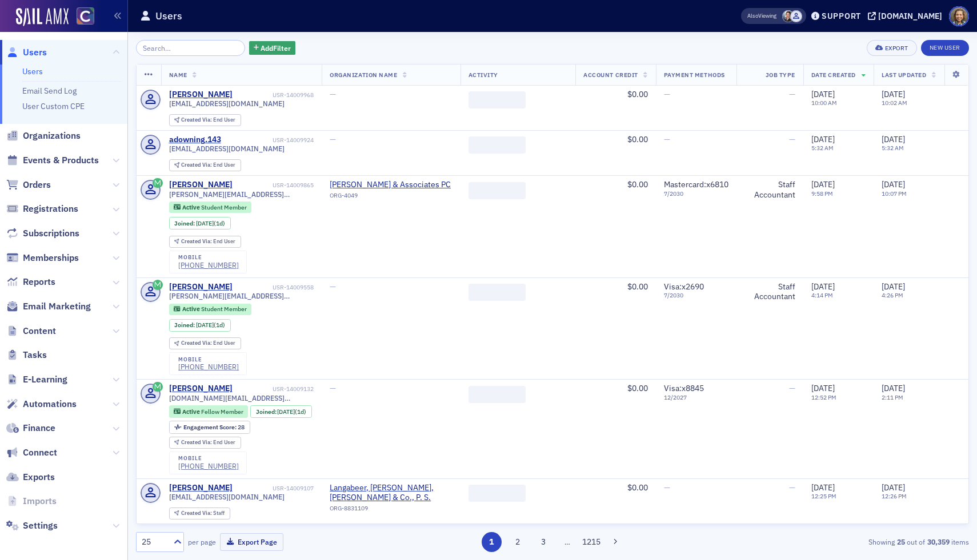 This screenshot has height=560, width=977. I want to click on button: Export, so click(892, 48).